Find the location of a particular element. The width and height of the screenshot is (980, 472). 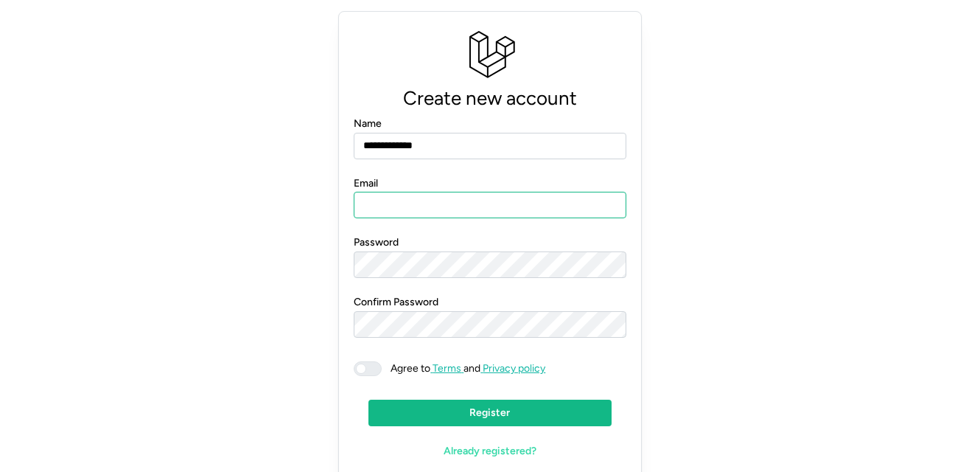

label: Password is located at coordinates (376, 243).